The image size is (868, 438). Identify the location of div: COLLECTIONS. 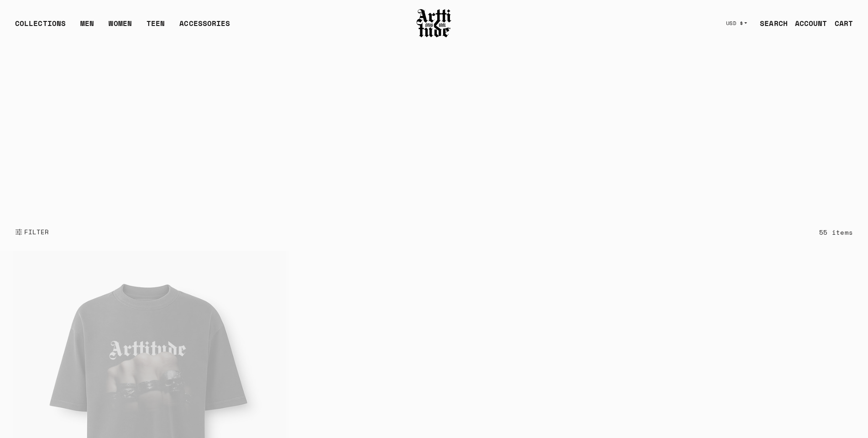
(40, 27).